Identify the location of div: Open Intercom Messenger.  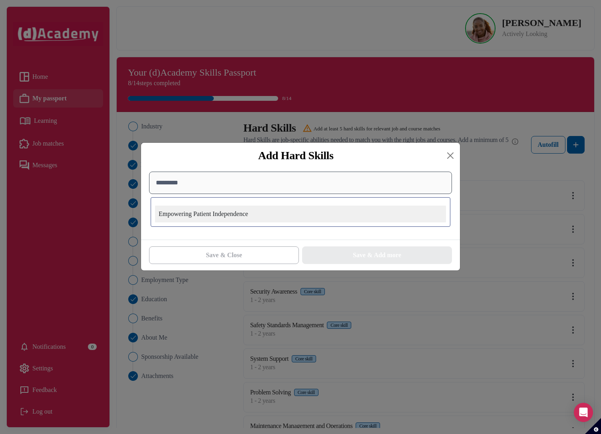
(584, 412).